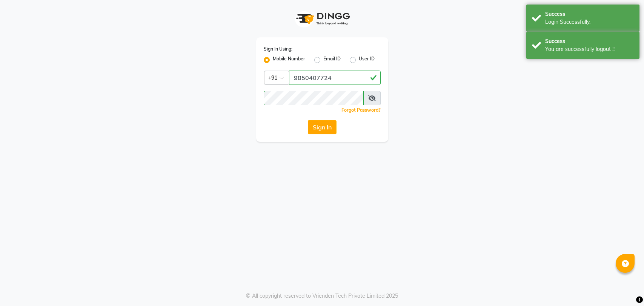 Image resolution: width=644 pixels, height=306 pixels. What do you see at coordinates (289, 60) in the screenshot?
I see `label: Mobile Number` at bounding box center [289, 60].